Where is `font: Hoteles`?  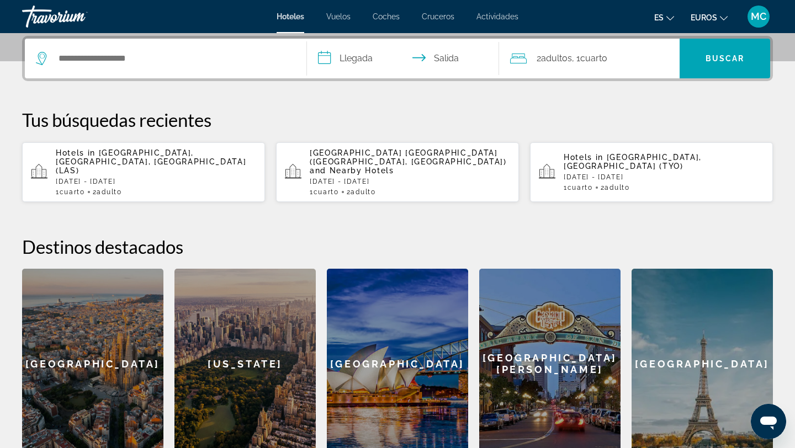
font: Hoteles is located at coordinates (290, 17).